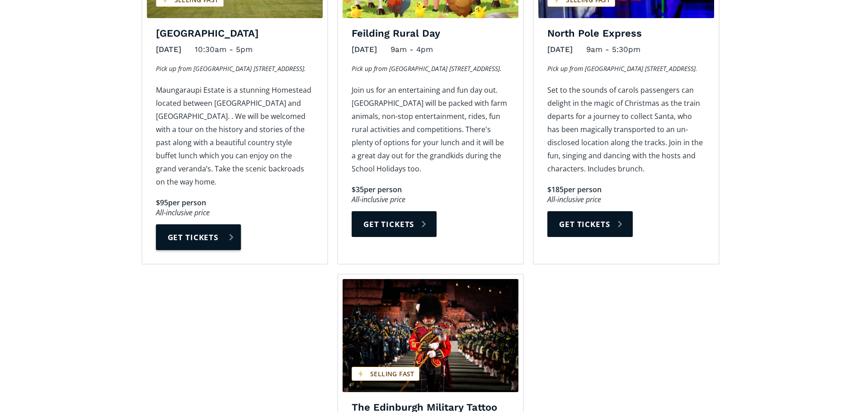 Image resolution: width=861 pixels, height=412 pixels. I want to click on div: 9am - 4pm, so click(412, 49).